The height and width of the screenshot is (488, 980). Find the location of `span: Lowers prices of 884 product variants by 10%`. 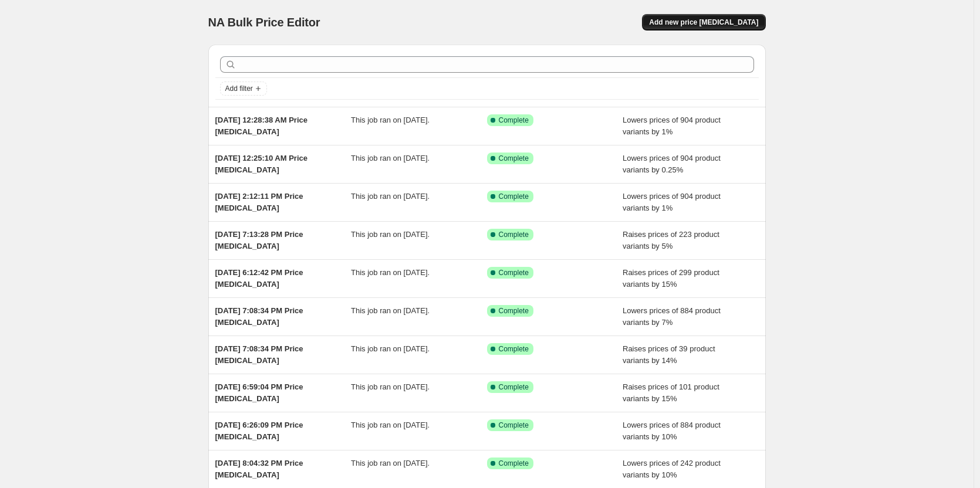

span: Lowers prices of 884 product variants by 10% is located at coordinates (672, 430).